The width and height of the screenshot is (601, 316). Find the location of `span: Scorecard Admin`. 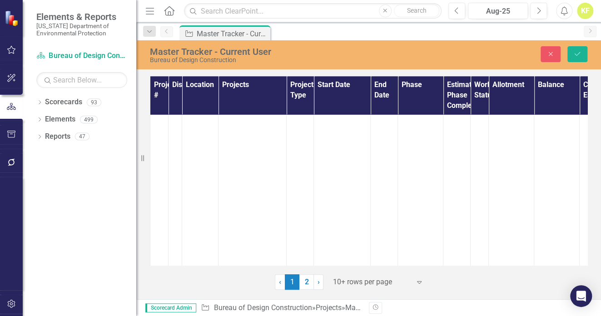

span: Scorecard Admin is located at coordinates (171, 308).